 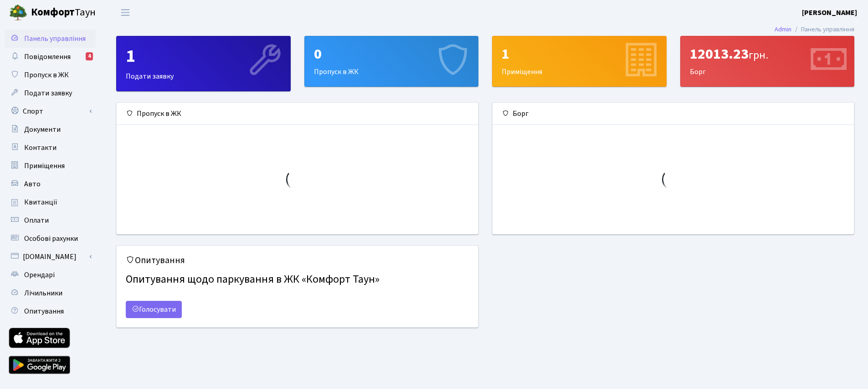 What do you see at coordinates (89, 56) in the screenshot?
I see `div: 4` at bounding box center [89, 56].